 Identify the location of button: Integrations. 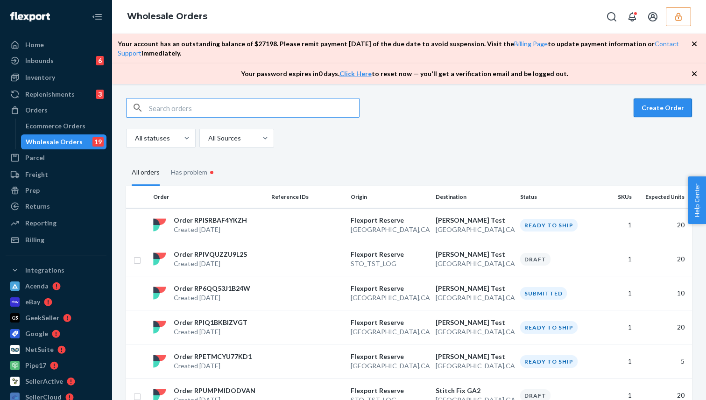
(56, 270).